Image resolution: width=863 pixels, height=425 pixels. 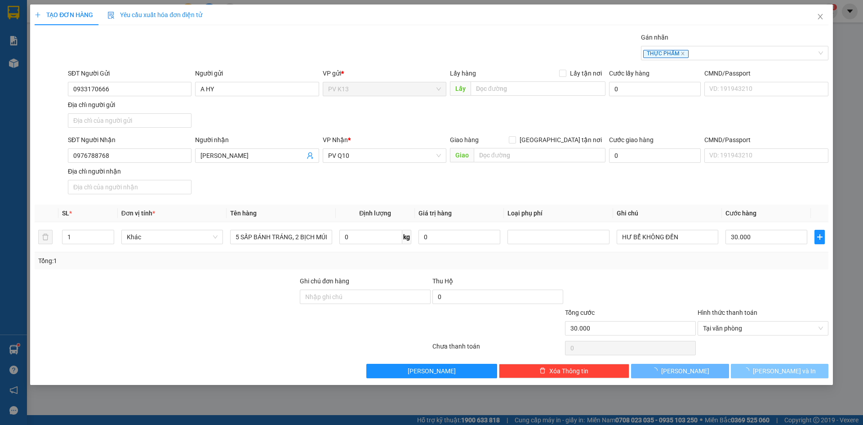 What do you see at coordinates (130, 140) in the screenshot?
I see `div: SĐT Người Nhận` at bounding box center [130, 140].